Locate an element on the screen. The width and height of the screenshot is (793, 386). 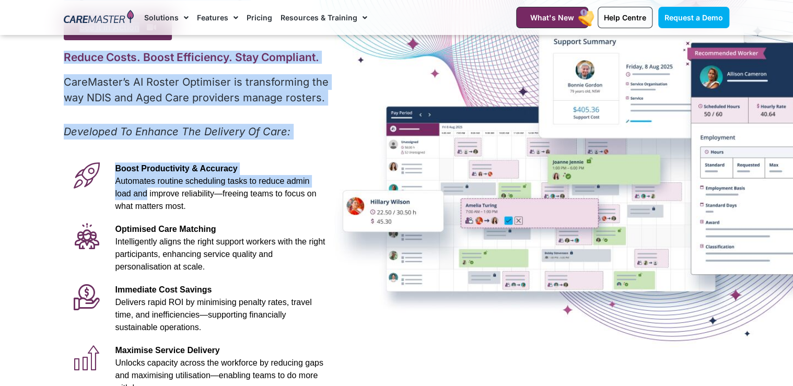
span: What's New is located at coordinates (552, 17).